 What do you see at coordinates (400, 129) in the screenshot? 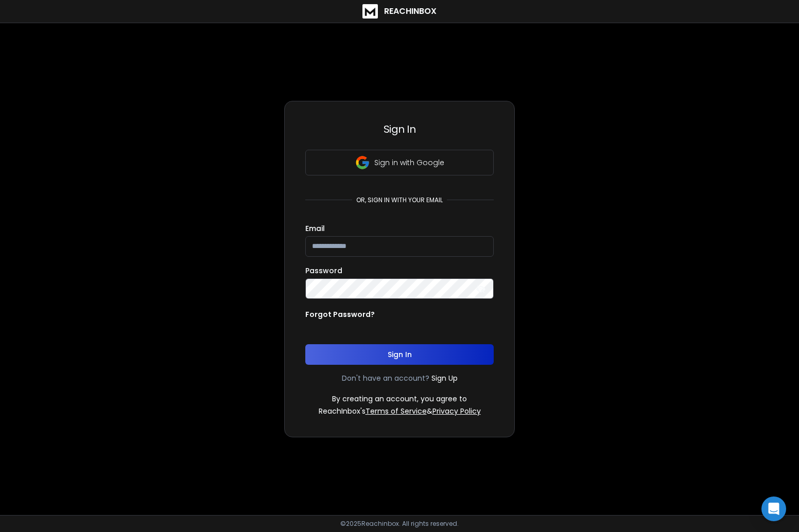
I see `h3: Sign In` at bounding box center [400, 129].